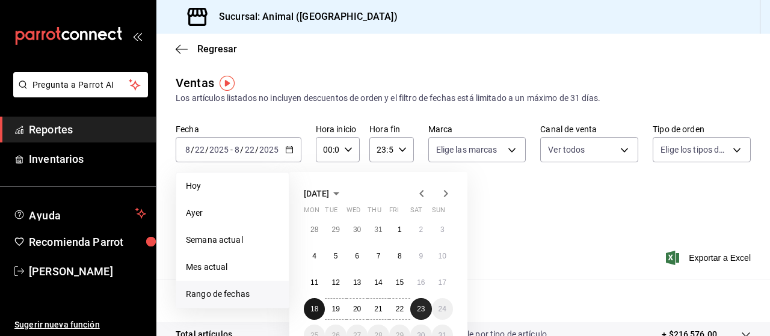  Describe the element at coordinates (232, 240) in the screenshot. I see `span: Semana actual` at that location.